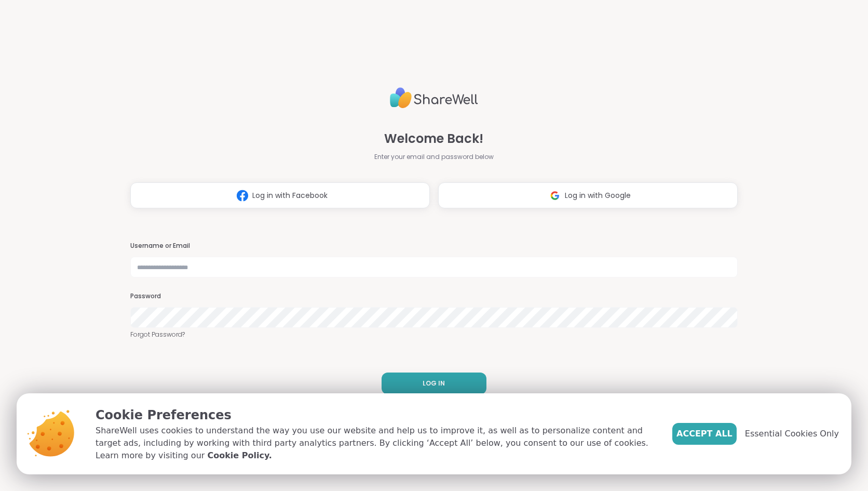 The width and height of the screenshot is (868, 491). What do you see at coordinates (588, 195) in the screenshot?
I see `button: Log in with Google` at bounding box center [588, 195].